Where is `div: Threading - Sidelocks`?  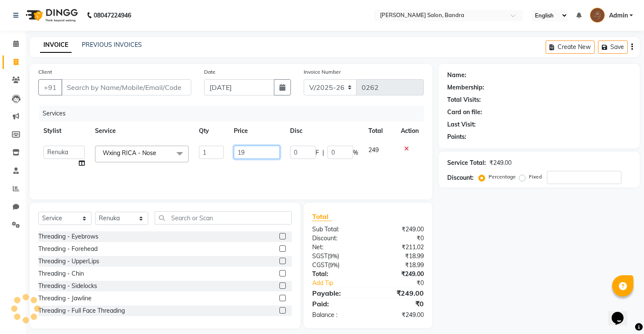
div: Threading - Sidelocks is located at coordinates (68, 285).